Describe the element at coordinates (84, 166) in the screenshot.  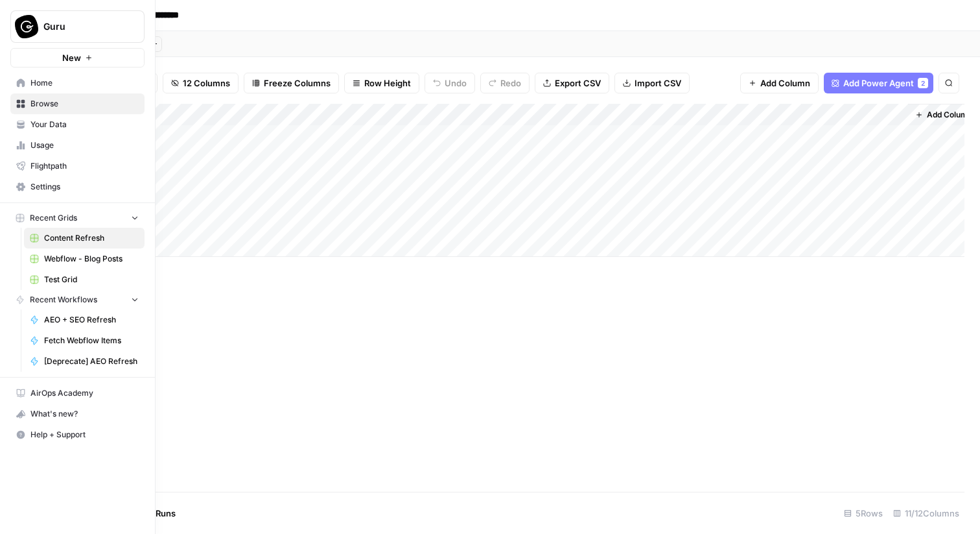
I see `span: Flightpath` at that location.